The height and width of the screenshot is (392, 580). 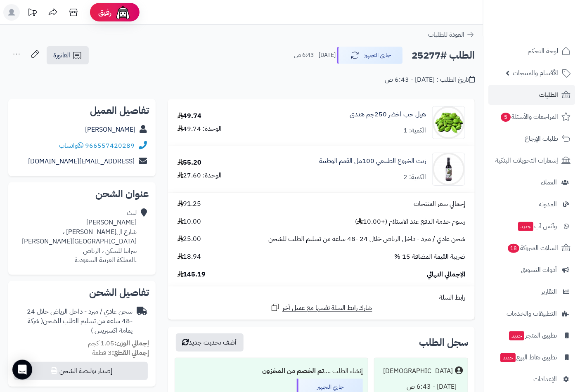 I want to click on a: الفاتورة, so click(x=67, y=55).